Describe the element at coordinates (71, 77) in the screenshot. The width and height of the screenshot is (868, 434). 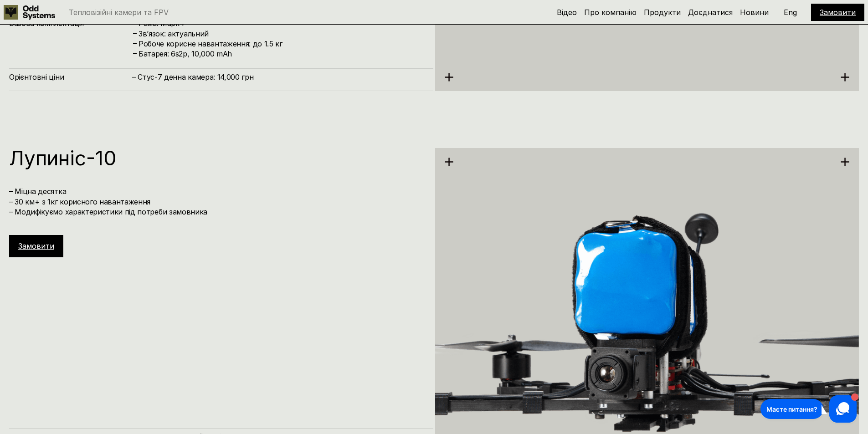
I see `h4: Орієнтовні ціни` at that location.